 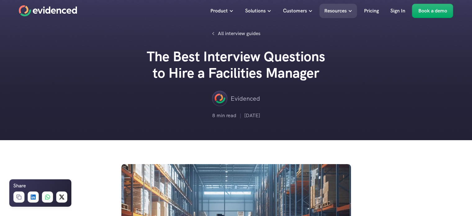 What do you see at coordinates (48, 11) in the screenshot?
I see `a: Home` at bounding box center [48, 11].